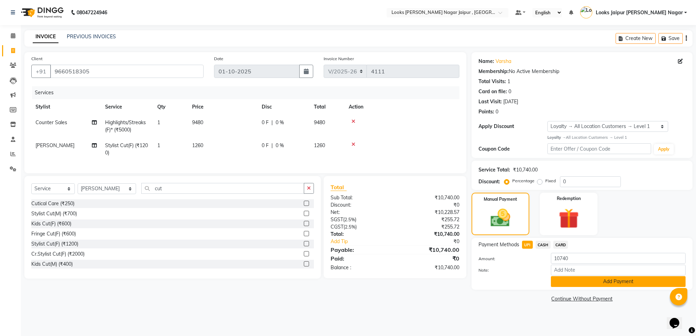 The width and height of the screenshot is (696, 336). What do you see at coordinates (551, 181) in the screenshot?
I see `label: Fixed` at bounding box center [551, 181].